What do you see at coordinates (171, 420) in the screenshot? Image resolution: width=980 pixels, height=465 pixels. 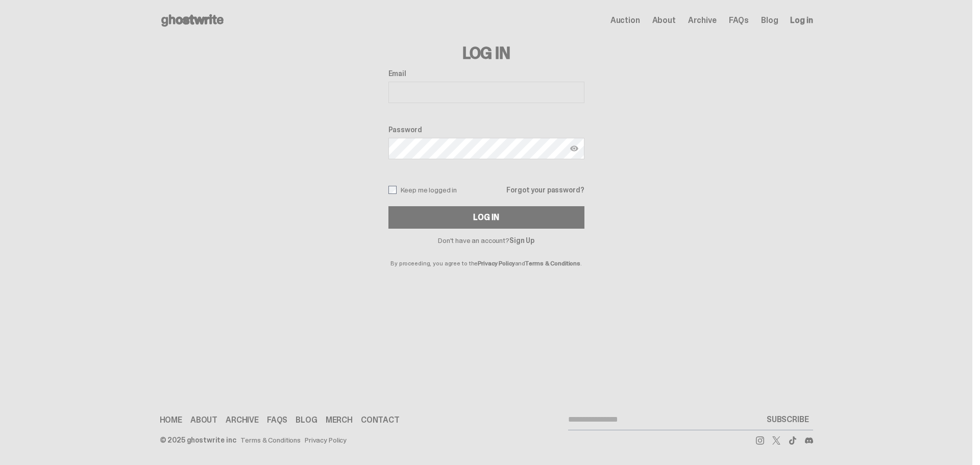 I see `a: Home` at bounding box center [171, 420].